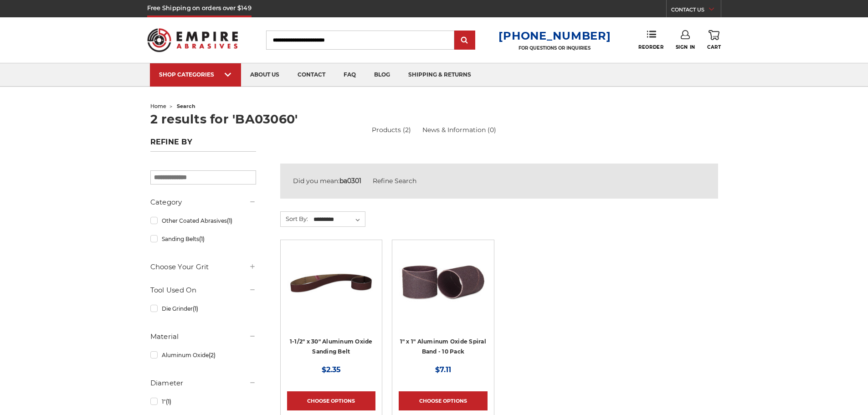  I want to click on h5: Tool Used On, so click(203, 290).